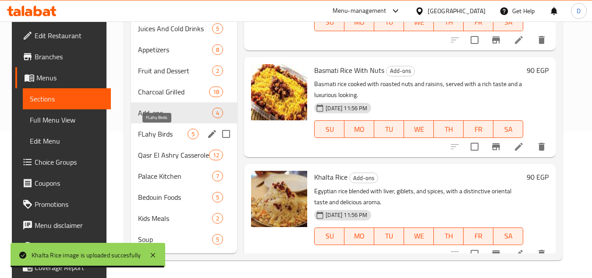  What do you see at coordinates (216, 92) in the screenshot?
I see `span: 18` at bounding box center [216, 92].